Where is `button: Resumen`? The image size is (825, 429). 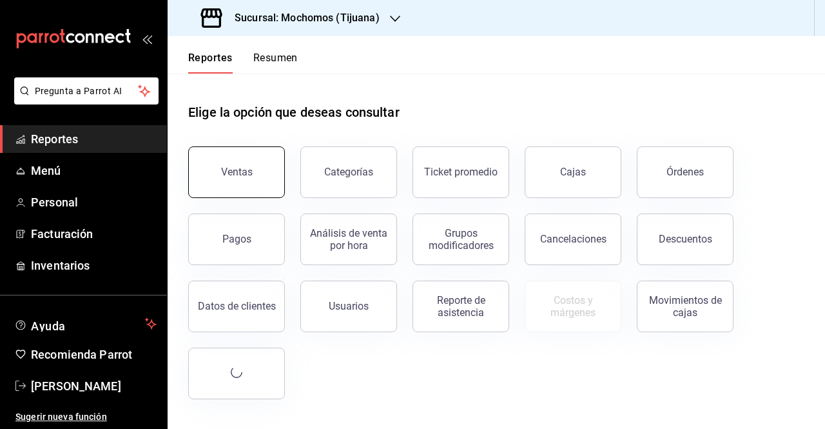
button: Resumen is located at coordinates (275, 63).